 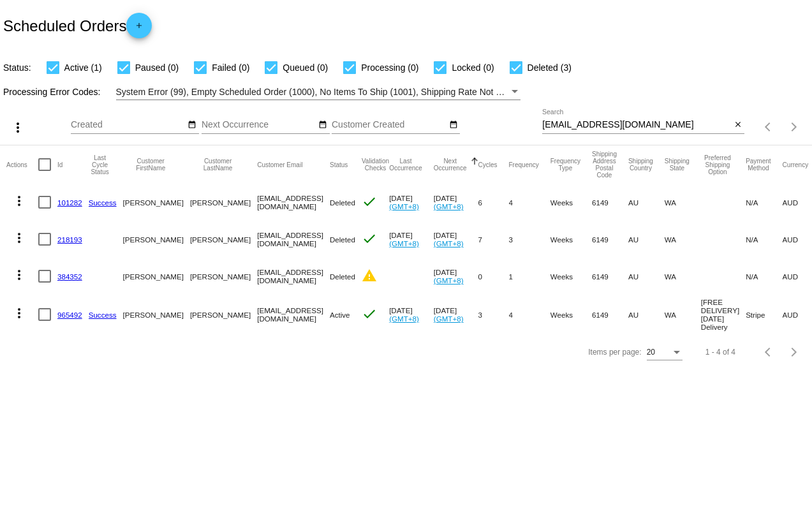 What do you see at coordinates (614, 352) in the screenshot?
I see `div: Items per page:` at bounding box center [614, 352].